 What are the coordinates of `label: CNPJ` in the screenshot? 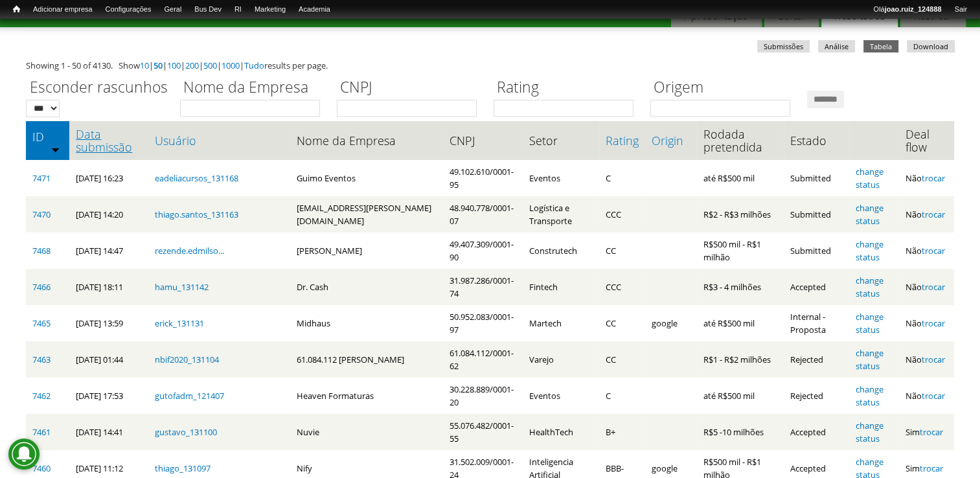 It's located at (411, 88).